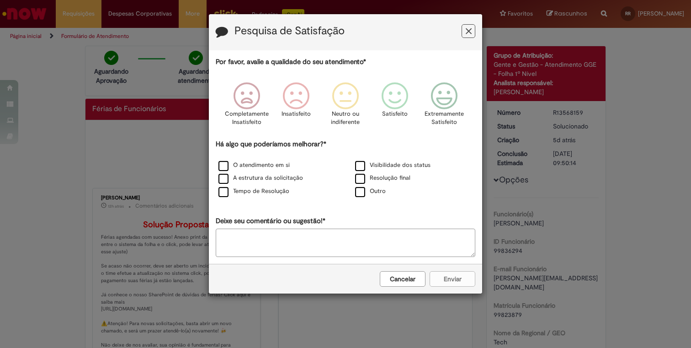  Describe the element at coordinates (296, 114) in the screenshot. I see `p: Insatisfeito` at that location.